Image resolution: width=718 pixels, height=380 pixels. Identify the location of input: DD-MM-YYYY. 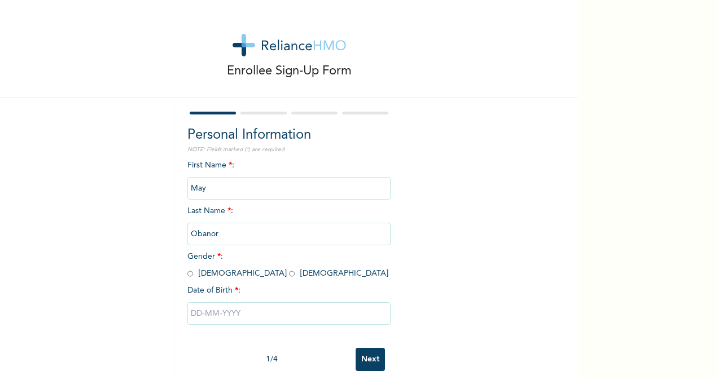
(289, 314).